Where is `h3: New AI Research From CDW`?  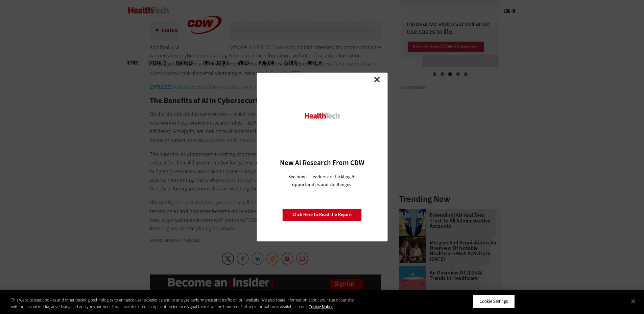
h3: New AI Research From CDW is located at coordinates (322, 163).